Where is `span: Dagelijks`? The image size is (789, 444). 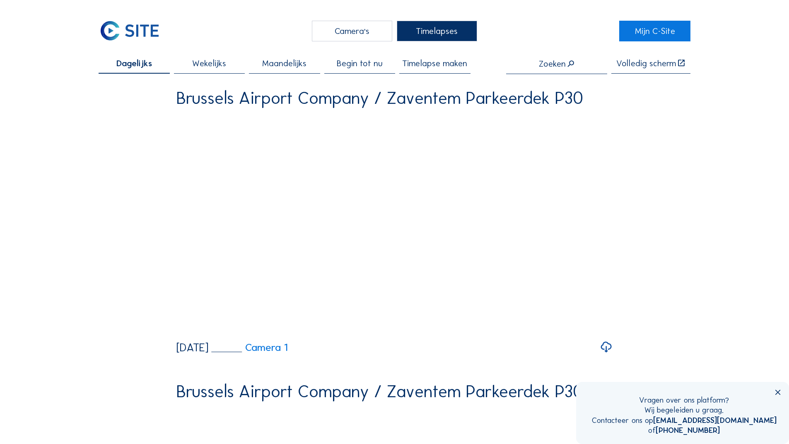
span: Dagelijks is located at coordinates (134, 63).